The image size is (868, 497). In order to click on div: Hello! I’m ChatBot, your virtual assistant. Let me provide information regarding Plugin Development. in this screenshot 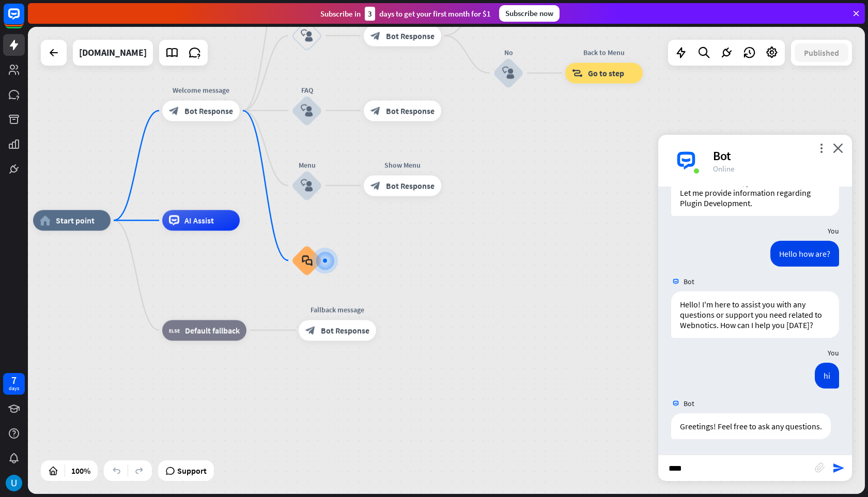, I will do `click(755, 193)`.